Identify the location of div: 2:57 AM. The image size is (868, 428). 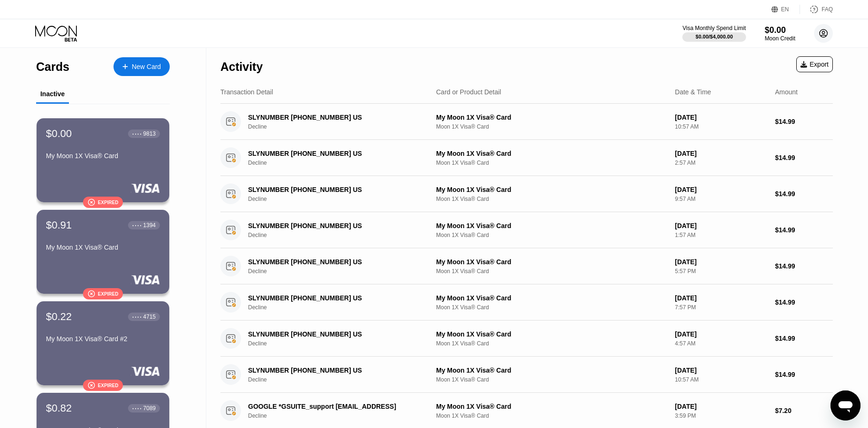
(721, 163).